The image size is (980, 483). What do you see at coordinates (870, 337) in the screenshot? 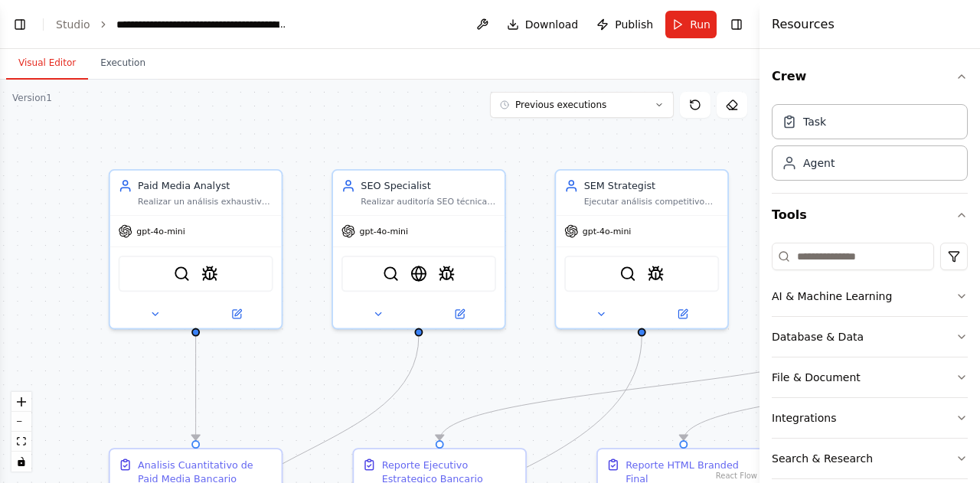
I see `button: Database & Data` at bounding box center [870, 337].